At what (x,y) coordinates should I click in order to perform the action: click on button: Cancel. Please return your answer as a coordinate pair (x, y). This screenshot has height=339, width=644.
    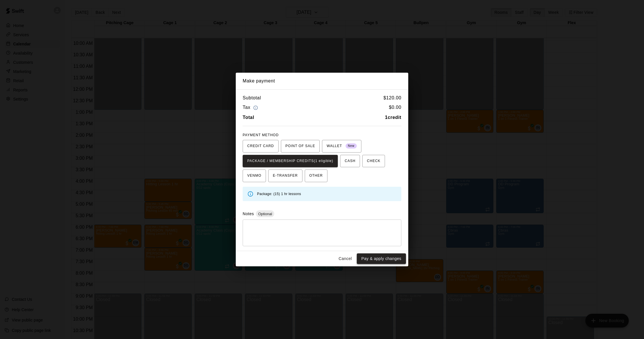
    Looking at the image, I should click on (346, 259).